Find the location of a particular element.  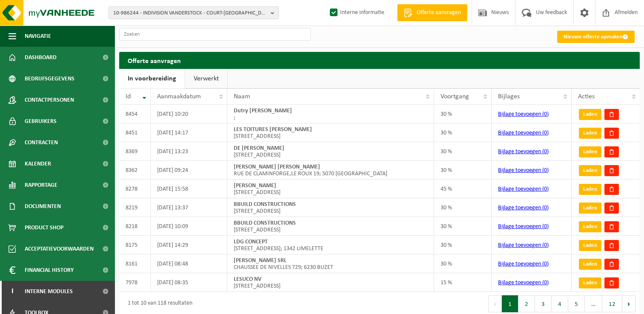

td: 8362 is located at coordinates (135, 170).